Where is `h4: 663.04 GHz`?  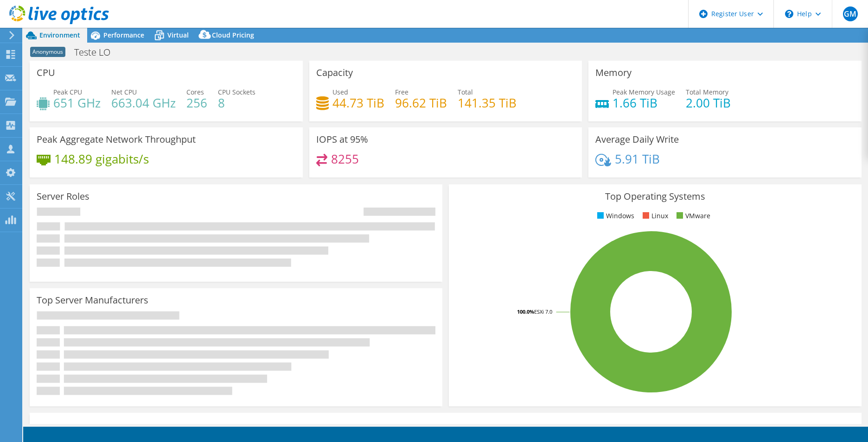
h4: 663.04 GHz is located at coordinates (144, 103).